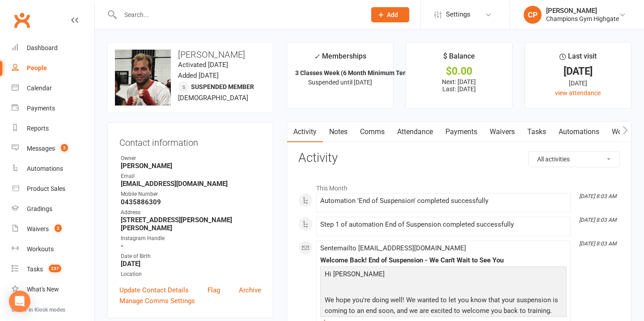 This screenshot has height=321, width=644. I want to click on span: Suspended member, so click(222, 86).